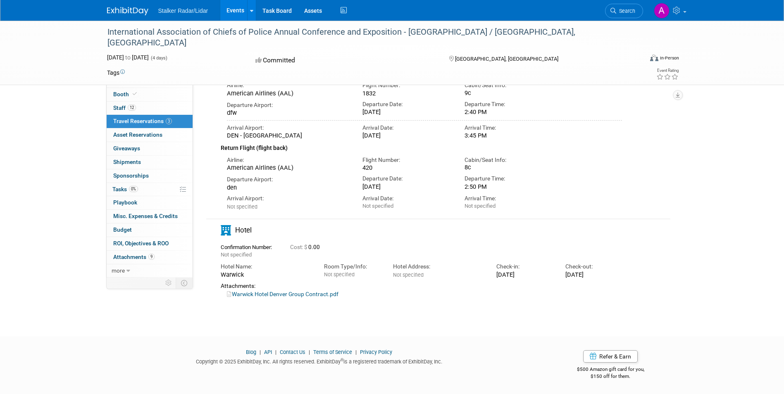  I want to click on a: Travel Reservations3, so click(150, 122).